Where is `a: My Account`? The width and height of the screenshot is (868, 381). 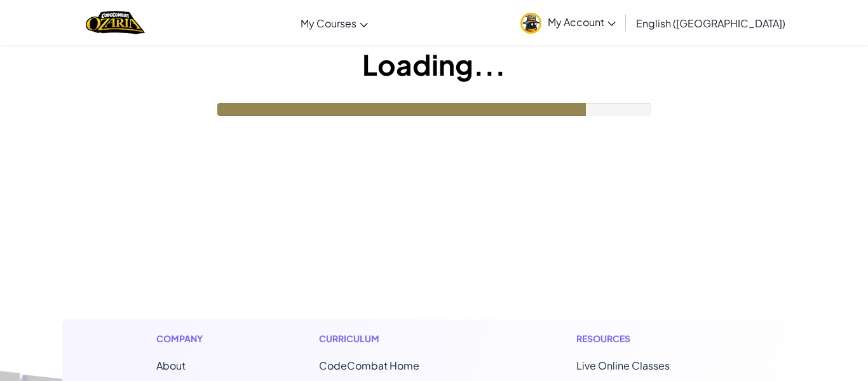 a: My Account is located at coordinates (568, 22).